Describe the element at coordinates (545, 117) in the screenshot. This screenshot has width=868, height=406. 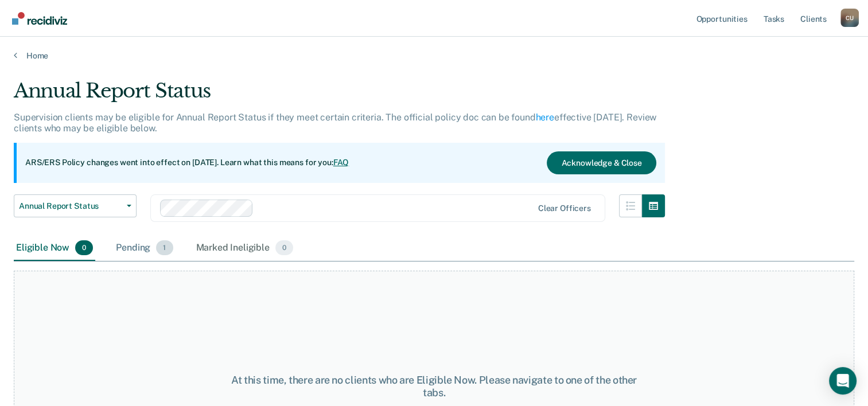
I see `a: here` at that location.